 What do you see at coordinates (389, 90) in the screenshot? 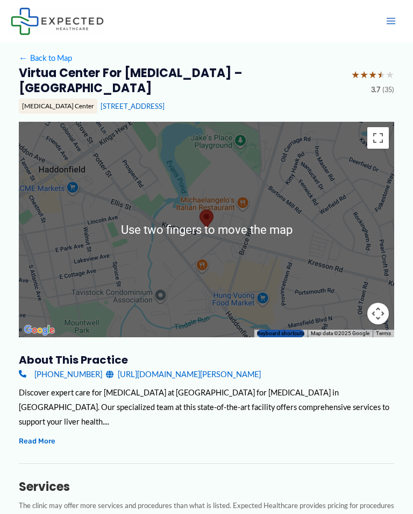
I see `span: (35)` at bounding box center [389, 90].